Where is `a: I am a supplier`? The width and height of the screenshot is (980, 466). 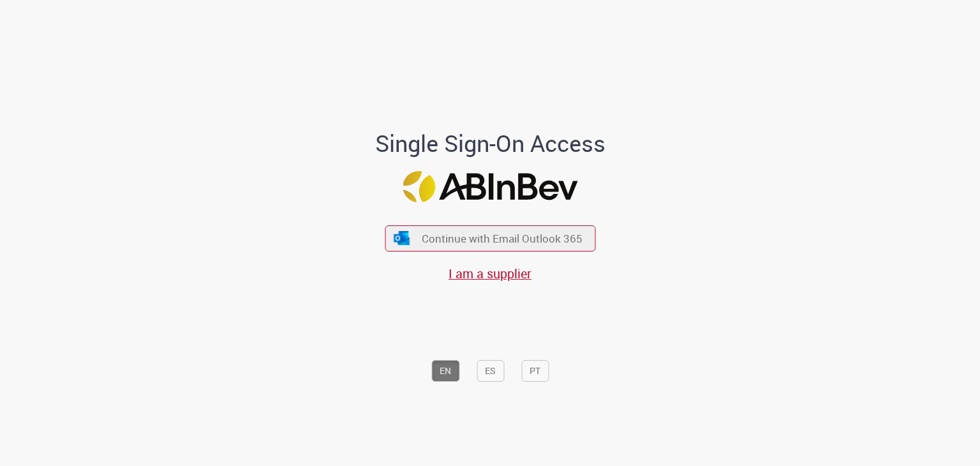
a: I am a supplier is located at coordinates (490, 273).